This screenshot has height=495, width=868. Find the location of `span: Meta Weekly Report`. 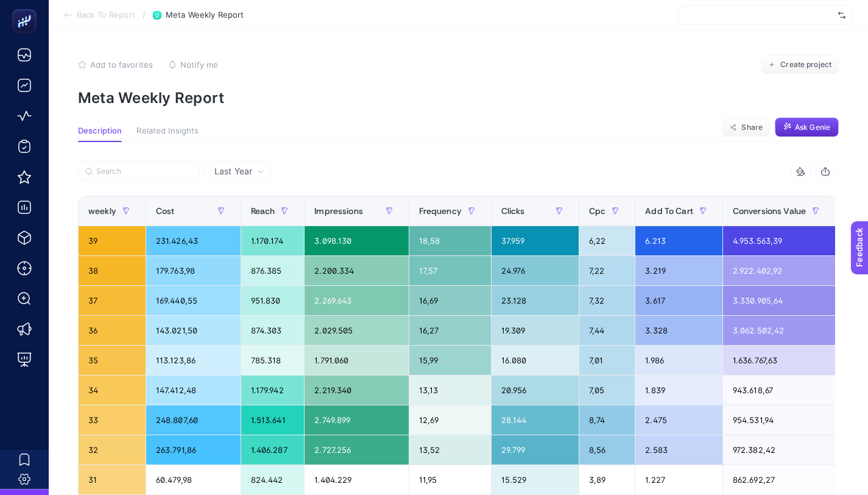

span: Meta Weekly Report is located at coordinates (205, 16).